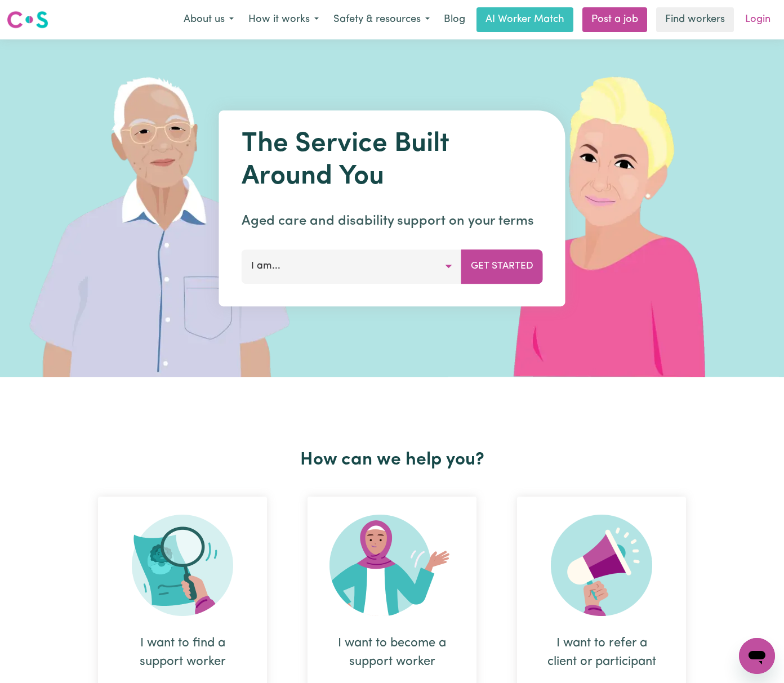 The width and height of the screenshot is (784, 683). What do you see at coordinates (758, 19) in the screenshot?
I see `a: Login` at bounding box center [758, 19].